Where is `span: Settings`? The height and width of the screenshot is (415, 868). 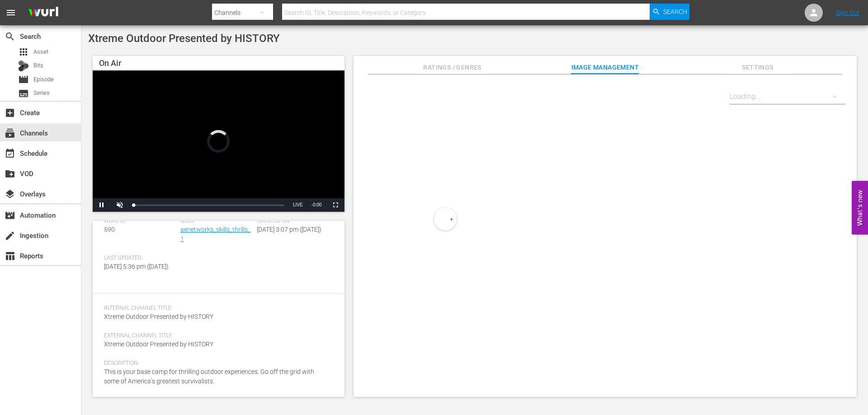 span: Settings is located at coordinates (758, 67).